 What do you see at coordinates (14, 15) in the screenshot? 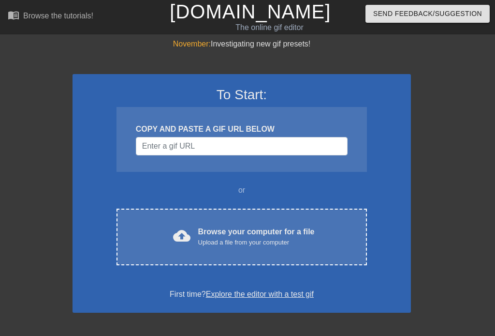
I see `span: menu_book` at bounding box center [14, 15].